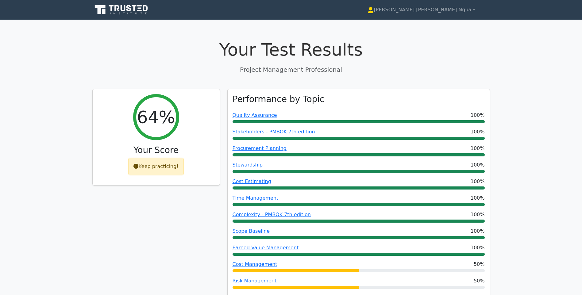  What do you see at coordinates (260, 148) in the screenshot?
I see `a: Procurement Planning` at bounding box center [260, 148].